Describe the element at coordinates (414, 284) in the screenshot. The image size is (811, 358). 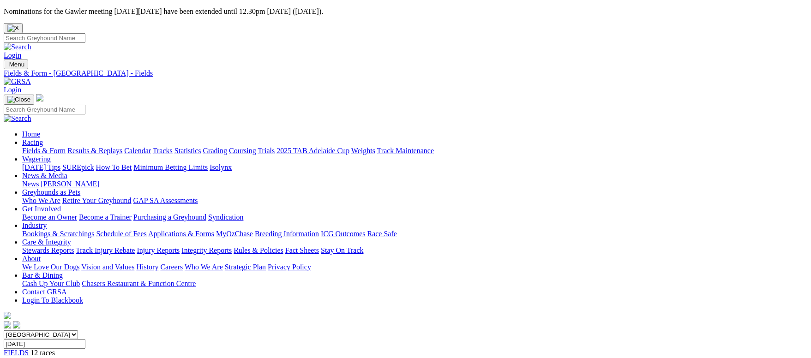
I see `div: Bar & Dining` at that location.